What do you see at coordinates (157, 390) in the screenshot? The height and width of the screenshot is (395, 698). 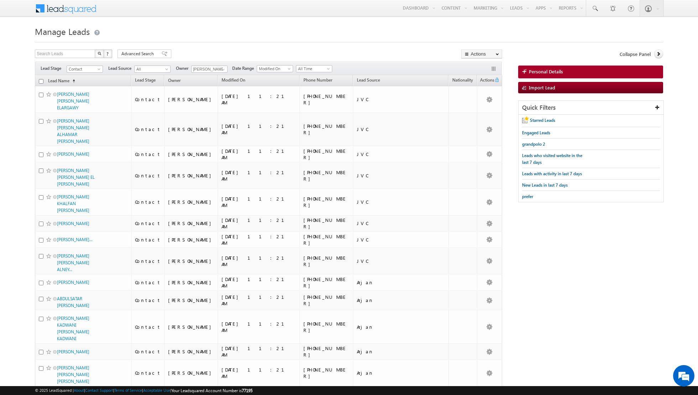 I see `a: Acceptable Use` at bounding box center [157, 390].